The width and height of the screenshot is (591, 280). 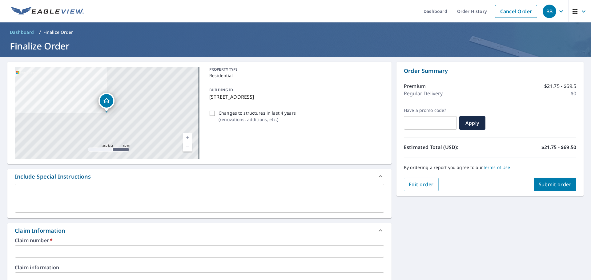 What do you see at coordinates (58, 32) in the screenshot?
I see `p: Finalize Order` at bounding box center [58, 32].